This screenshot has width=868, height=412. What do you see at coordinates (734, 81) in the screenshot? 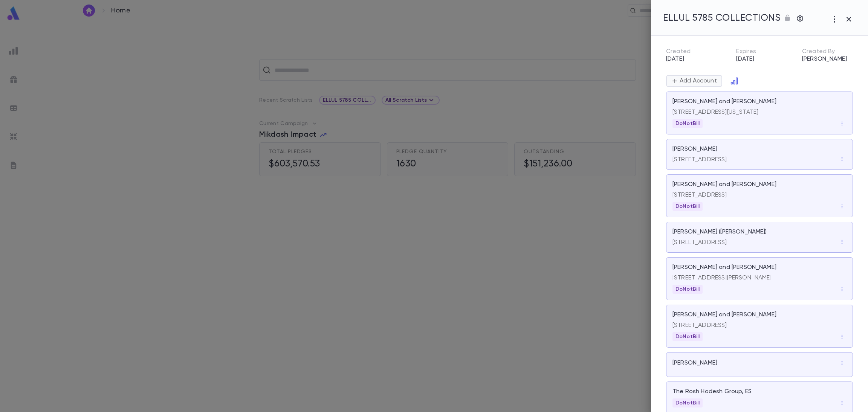
I see `button: Open in Data Center` at bounding box center [734, 81].